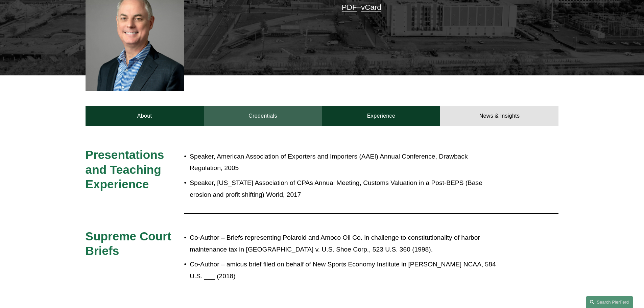  What do you see at coordinates (127, 170) in the screenshot?
I see `span: Presentations and Teaching Experience` at bounding box center [127, 170].